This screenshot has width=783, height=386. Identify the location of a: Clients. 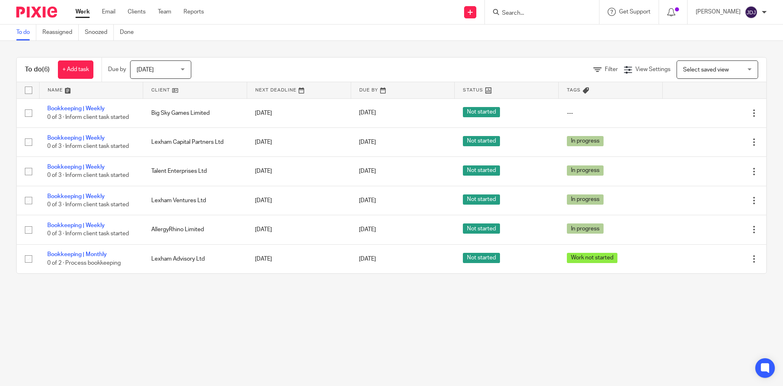
(137, 12).